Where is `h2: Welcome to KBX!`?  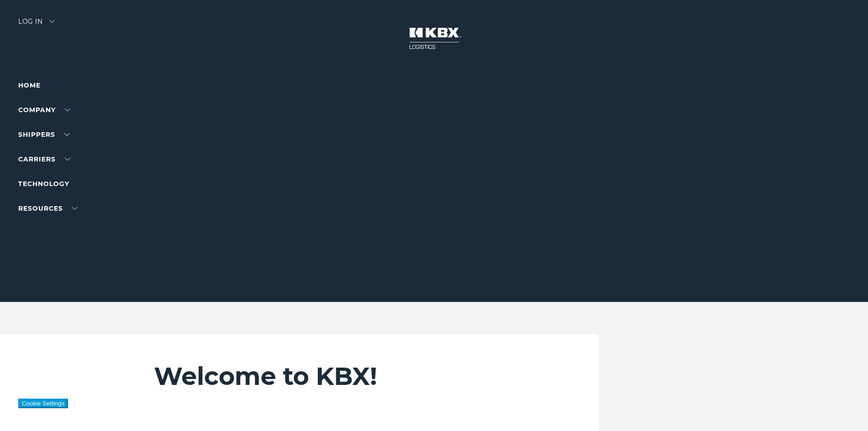
h2: Welcome to KBX! is located at coordinates (349, 376).